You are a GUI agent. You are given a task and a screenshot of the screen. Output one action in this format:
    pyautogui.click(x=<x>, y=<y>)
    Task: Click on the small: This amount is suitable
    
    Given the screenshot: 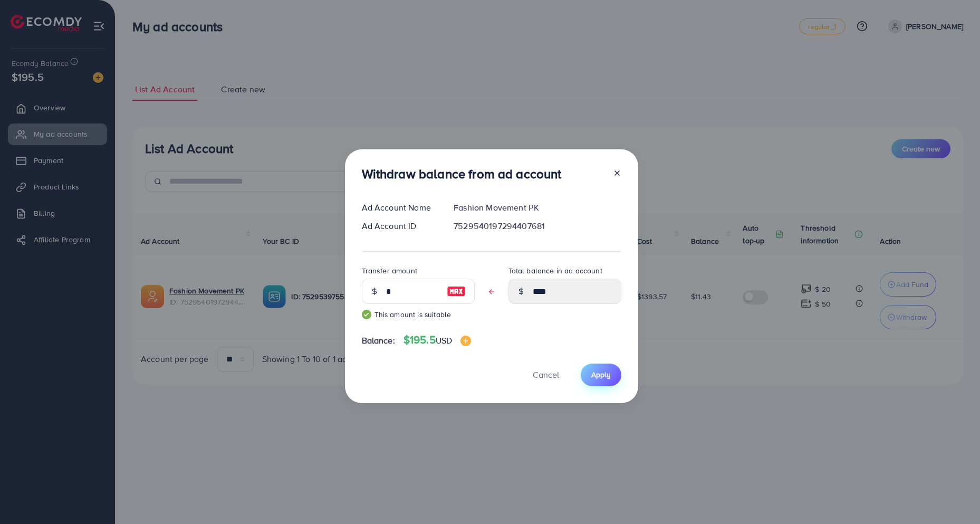 What is the action you would take?
    pyautogui.click(x=418, y=315)
    